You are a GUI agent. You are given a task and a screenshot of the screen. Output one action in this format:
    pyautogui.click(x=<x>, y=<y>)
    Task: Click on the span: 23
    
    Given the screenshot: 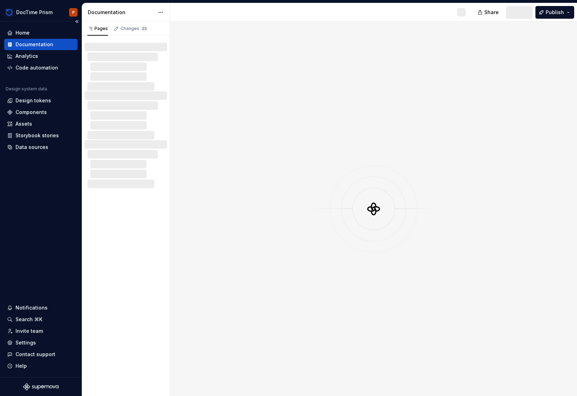 What is the action you would take?
    pyautogui.click(x=144, y=29)
    